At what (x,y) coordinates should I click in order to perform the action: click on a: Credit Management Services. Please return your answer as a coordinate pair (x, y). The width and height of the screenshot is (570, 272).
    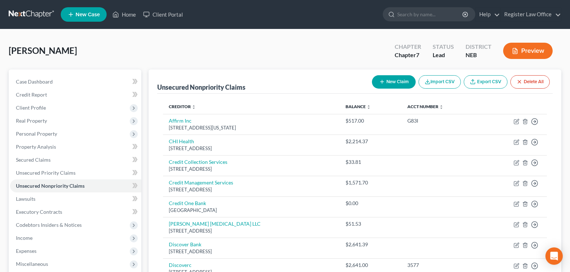
    Looking at the image, I should click on (201, 182).